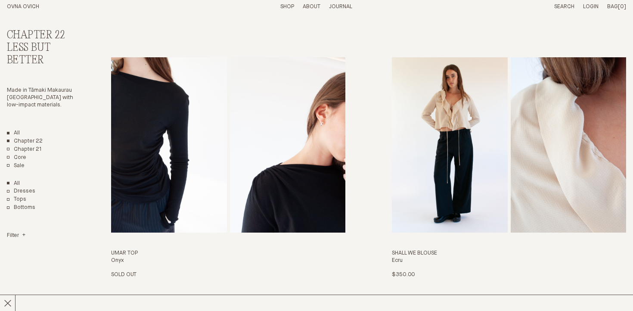  What do you see at coordinates (21, 191) in the screenshot?
I see `a: Dresses` at bounding box center [21, 191].